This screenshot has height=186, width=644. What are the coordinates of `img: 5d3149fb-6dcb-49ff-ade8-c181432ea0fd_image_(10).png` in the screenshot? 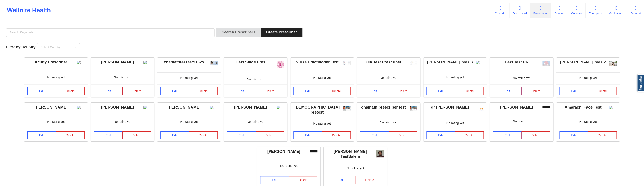 It's located at (480, 108).